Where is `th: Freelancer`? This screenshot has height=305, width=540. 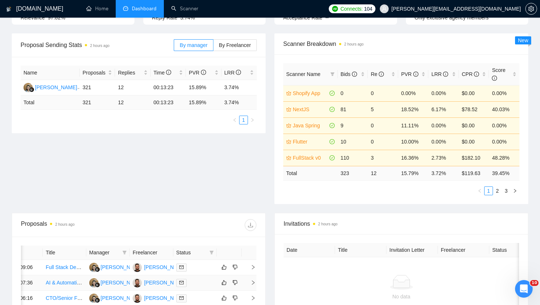 th: Freelancer is located at coordinates (464, 250).